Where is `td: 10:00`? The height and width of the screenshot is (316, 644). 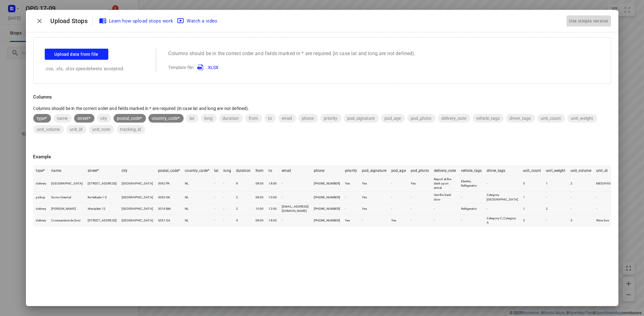 td: 10:00 is located at coordinates (259, 209).